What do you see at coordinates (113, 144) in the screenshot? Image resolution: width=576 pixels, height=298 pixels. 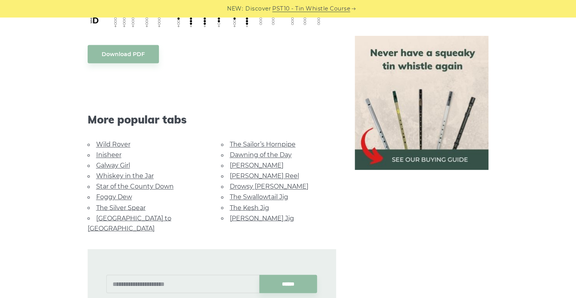 I see `a: Wild Rover` at bounding box center [113, 144].